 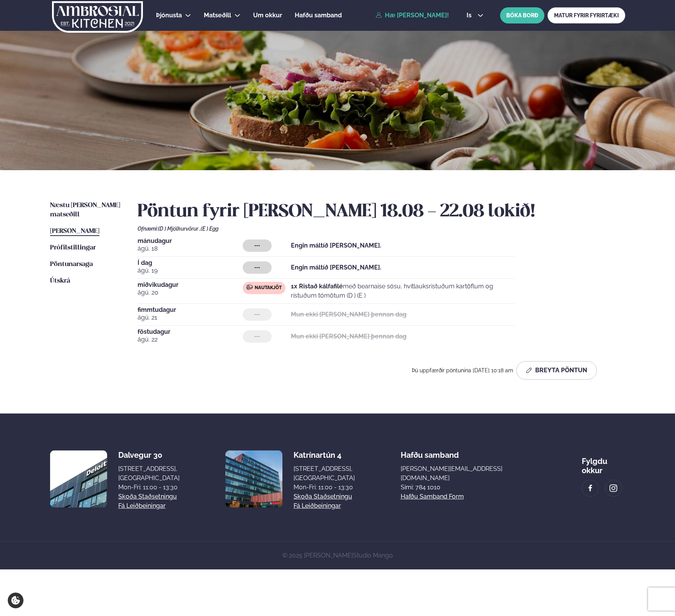 What do you see at coordinates (71, 265) in the screenshot?
I see `a: Pöntunarsaga` at bounding box center [71, 265].